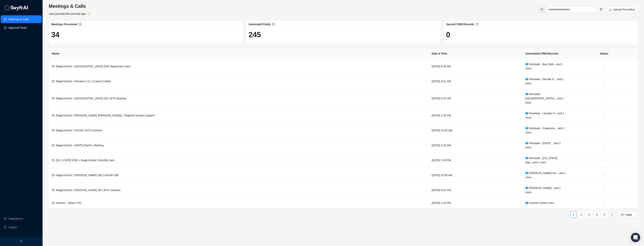  What do you see at coordinates (628, 215) in the screenshot?
I see `div: Page Size` at bounding box center [628, 215].